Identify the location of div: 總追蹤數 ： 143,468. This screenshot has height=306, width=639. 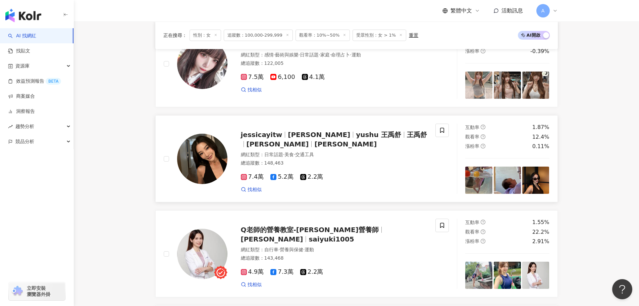
(334, 258).